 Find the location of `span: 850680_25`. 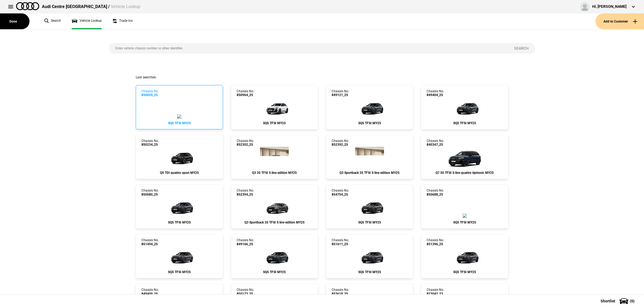

span: 850680_25 is located at coordinates (150, 195).